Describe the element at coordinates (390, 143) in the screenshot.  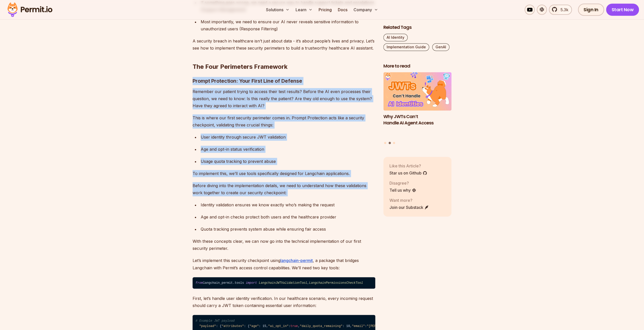
I see `button: Go to slide 2` at that location.